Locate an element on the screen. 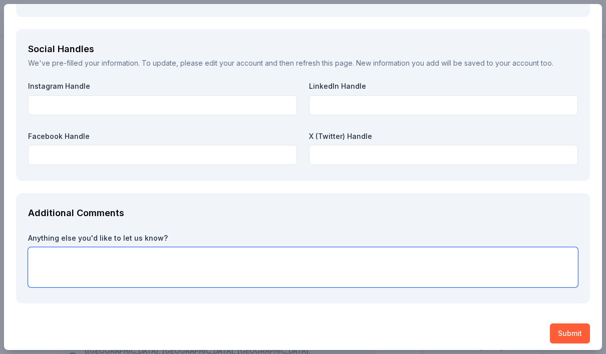 The width and height of the screenshot is (606, 354). label: X (Twitter) Handle is located at coordinates (443, 136).